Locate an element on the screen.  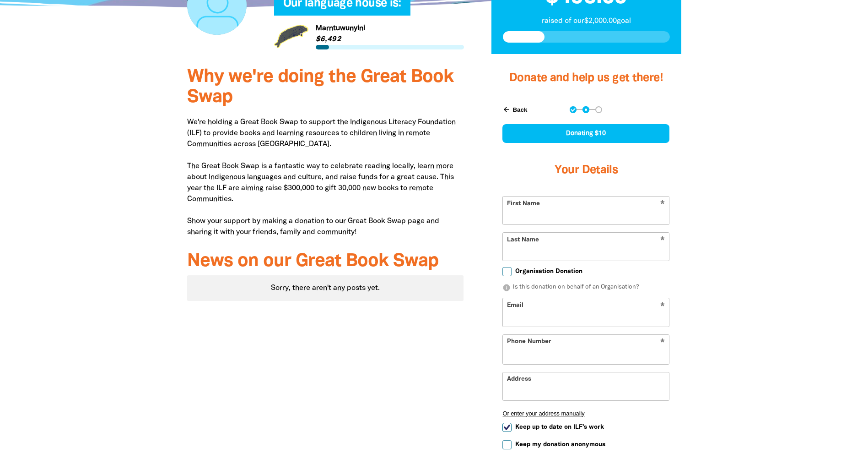
span: Why we're doing the Great Book Swap is located at coordinates (320, 87).